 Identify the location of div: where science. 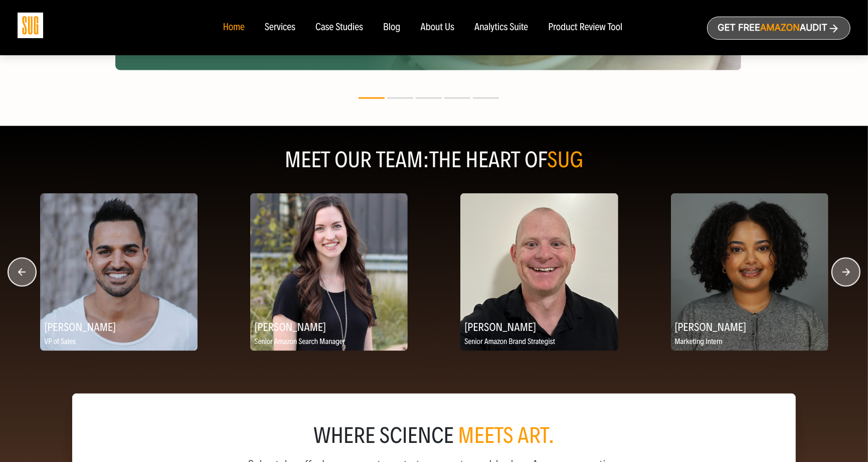
(434, 436).